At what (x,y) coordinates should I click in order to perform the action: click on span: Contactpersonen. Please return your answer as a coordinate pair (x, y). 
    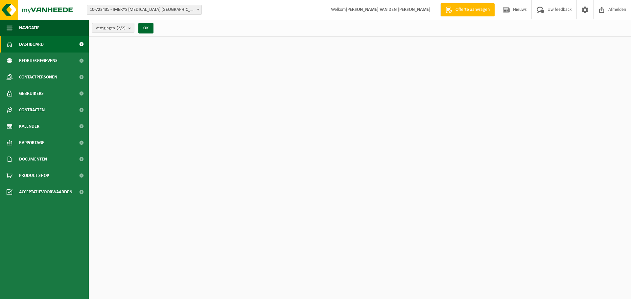
    Looking at the image, I should click on (38, 77).